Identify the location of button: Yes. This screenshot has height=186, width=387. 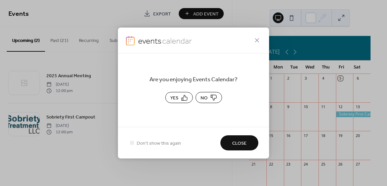
(179, 97).